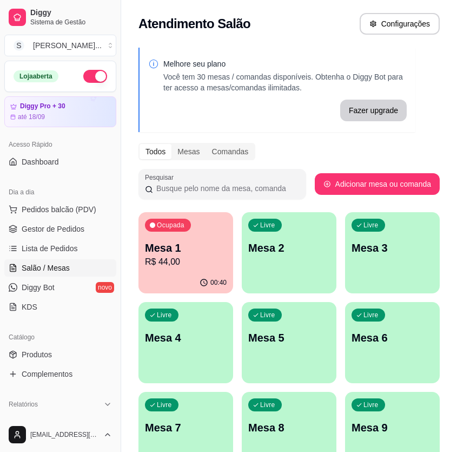 The height and width of the screenshot is (452, 457). I want to click on p: Melhore seu plano, so click(285, 64).